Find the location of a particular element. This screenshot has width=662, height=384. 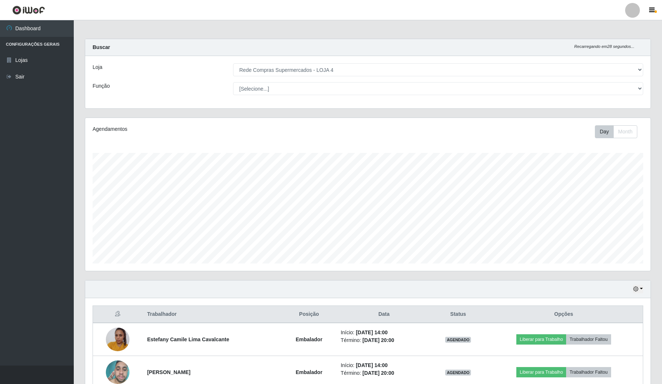

div: Agendamentos is located at coordinates (204, 129).